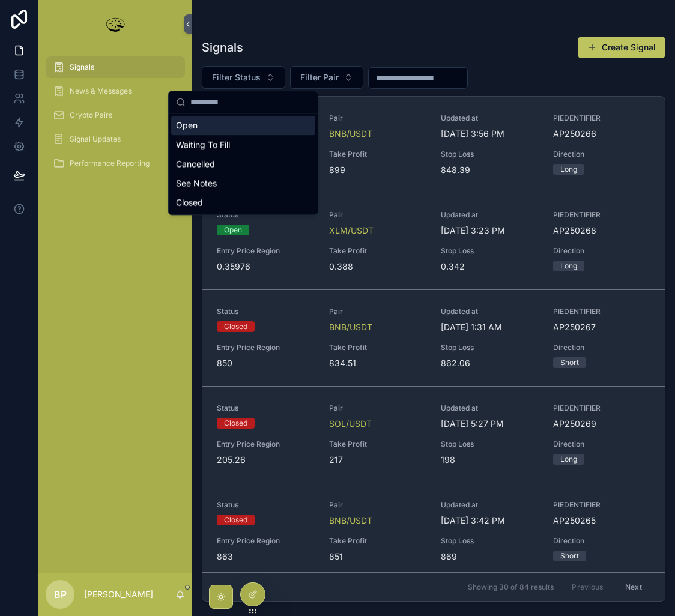 The width and height of the screenshot is (675, 616). What do you see at coordinates (116, 91) in the screenshot?
I see `a: News & Messages` at bounding box center [116, 91].